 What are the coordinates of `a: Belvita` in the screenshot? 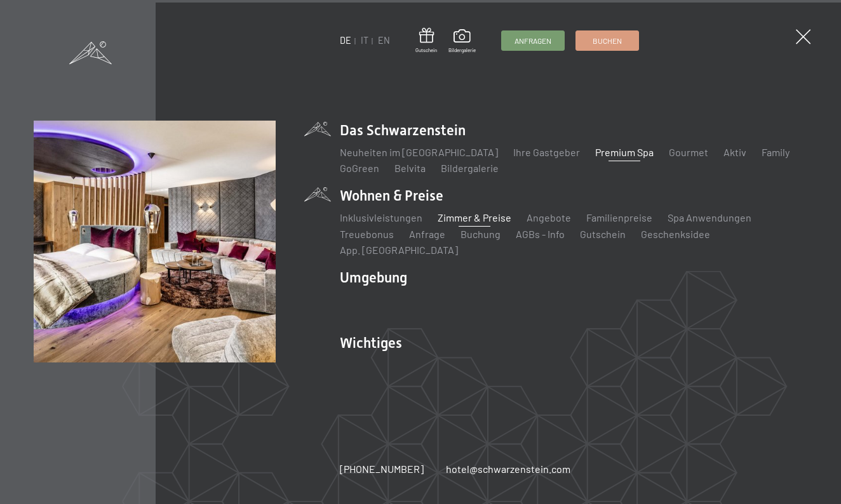 It's located at (410, 168).